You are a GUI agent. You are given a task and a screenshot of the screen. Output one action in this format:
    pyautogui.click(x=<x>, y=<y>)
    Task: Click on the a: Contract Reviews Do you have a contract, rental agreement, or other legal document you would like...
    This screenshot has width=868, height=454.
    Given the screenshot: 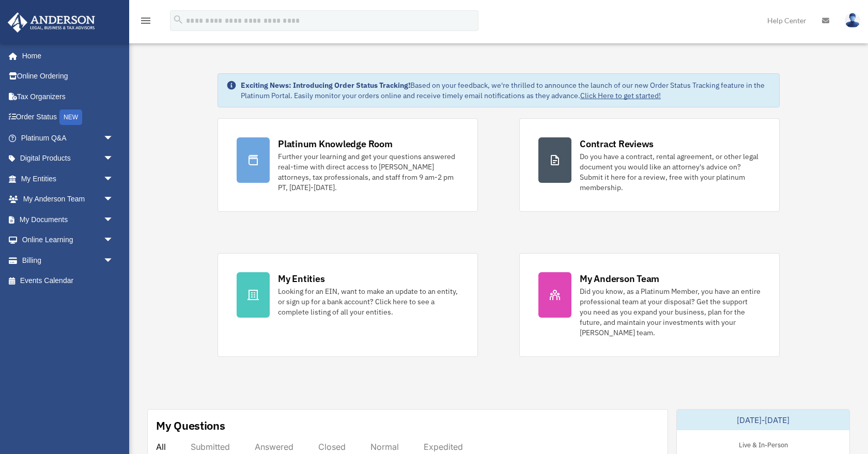 What is the action you would take?
    pyautogui.click(x=650, y=165)
    